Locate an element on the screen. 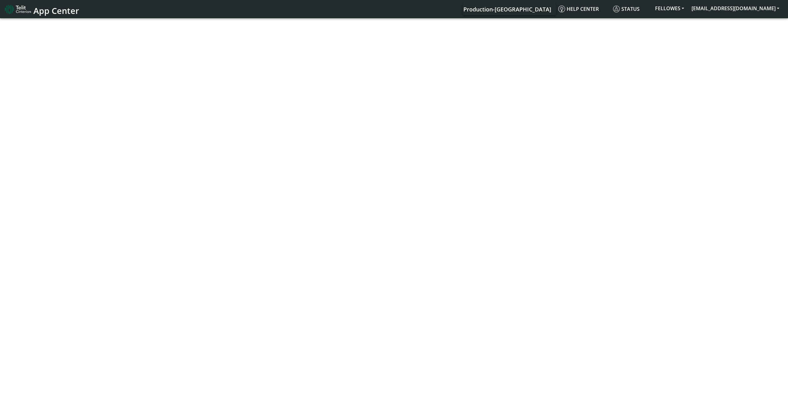 This screenshot has width=788, height=393. a: Help center is located at coordinates (583, 9).